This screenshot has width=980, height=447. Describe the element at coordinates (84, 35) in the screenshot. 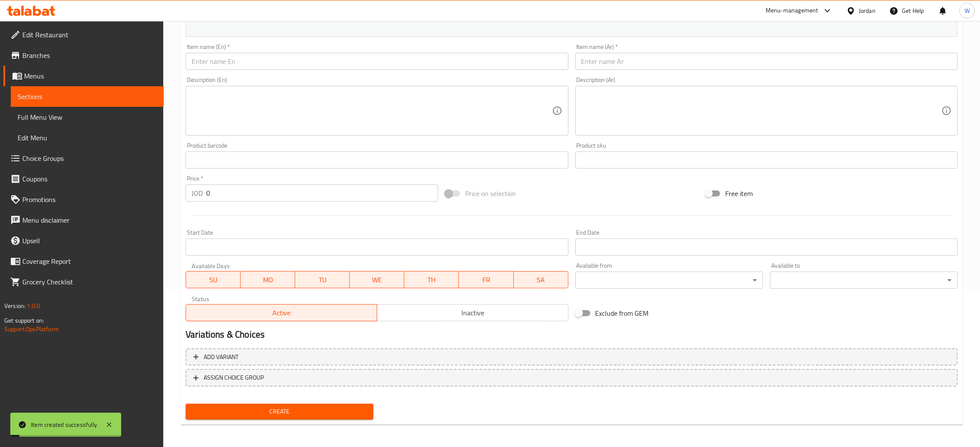

I see `a: Edit Restaurant` at that location.